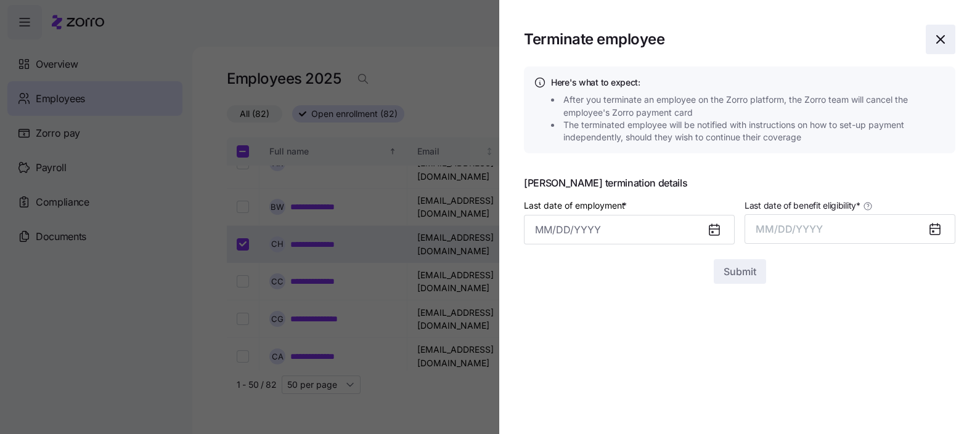 The image size is (980, 434). What do you see at coordinates (748, 82) in the screenshot?
I see `h4: Here's what to expect:` at bounding box center [748, 82].